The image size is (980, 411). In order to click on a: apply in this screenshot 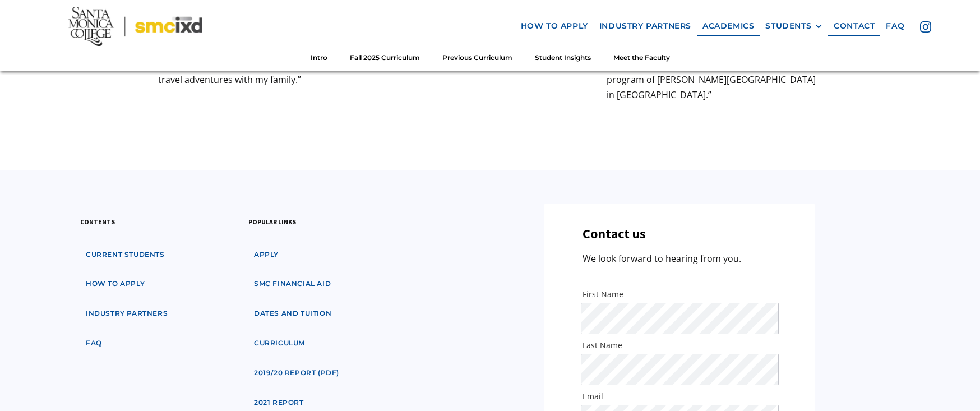, I will do `click(266, 255)`.